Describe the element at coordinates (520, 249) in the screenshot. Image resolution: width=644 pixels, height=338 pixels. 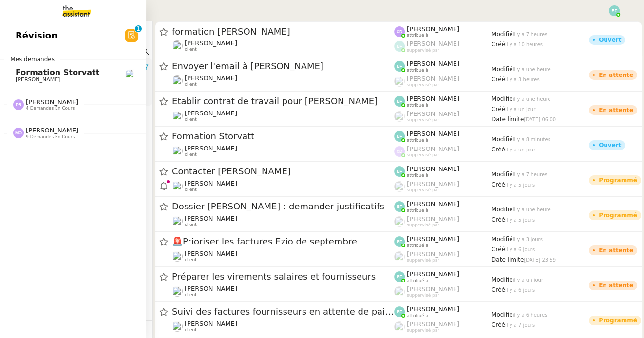
I see `span: il y a 6 jours` at that location.